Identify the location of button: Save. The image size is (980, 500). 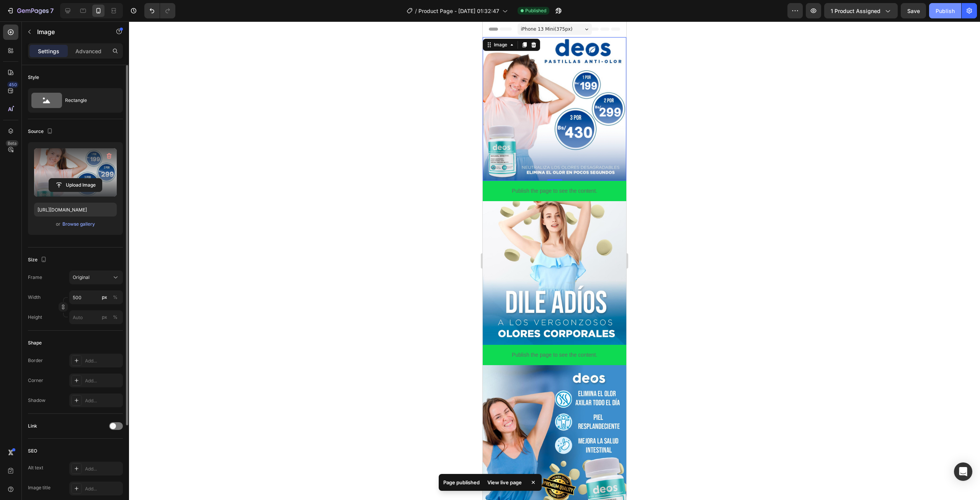
(913, 11).